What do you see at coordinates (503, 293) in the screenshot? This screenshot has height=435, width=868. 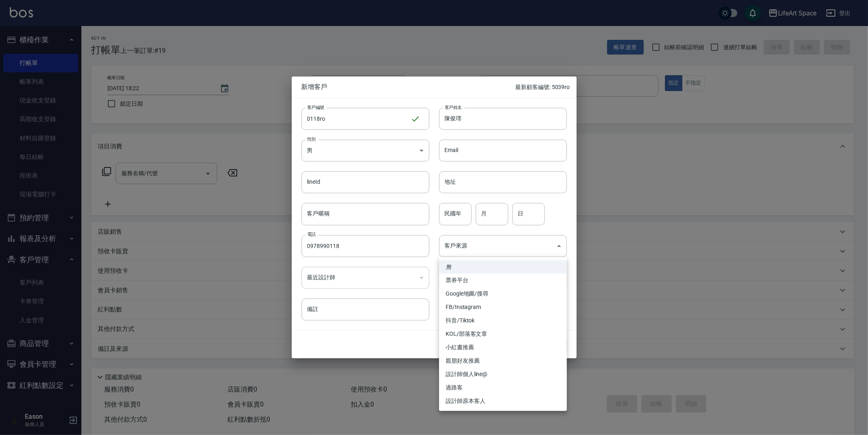 I see `li: Google地圖/搜尋` at bounding box center [503, 293].